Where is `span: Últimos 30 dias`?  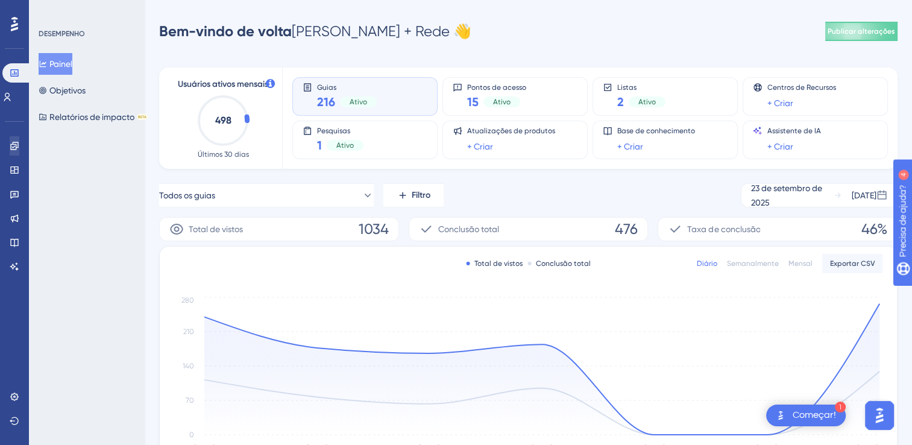
span: Últimos 30 dias is located at coordinates (223, 154).